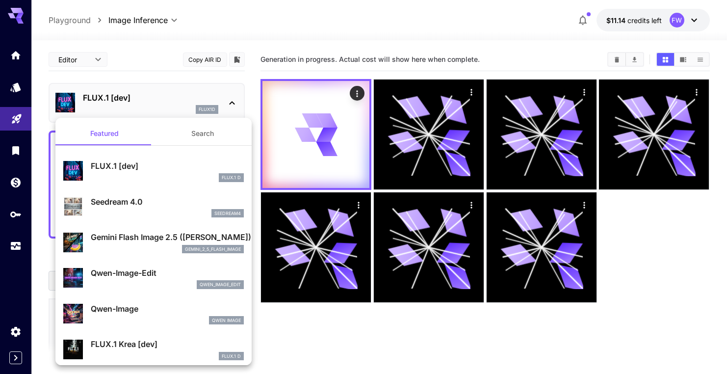 The width and height of the screenshot is (727, 374). I want to click on div: FLUX.1 Krea [dev]FLUX.1 D, so click(153, 349).